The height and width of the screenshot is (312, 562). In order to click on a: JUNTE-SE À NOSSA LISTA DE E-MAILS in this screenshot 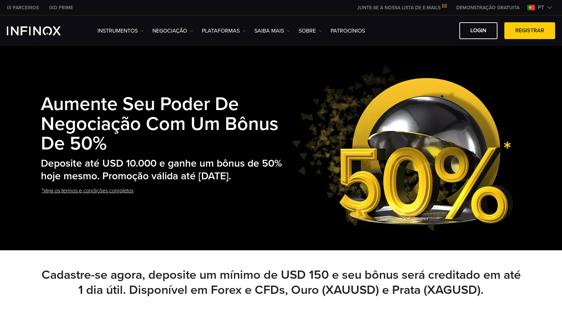, I will do `click(401, 8)`.